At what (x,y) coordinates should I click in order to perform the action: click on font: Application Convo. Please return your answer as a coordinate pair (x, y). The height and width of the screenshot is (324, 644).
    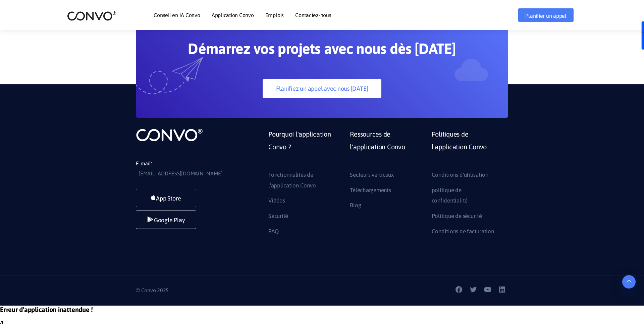
    Looking at the image, I should click on (233, 15).